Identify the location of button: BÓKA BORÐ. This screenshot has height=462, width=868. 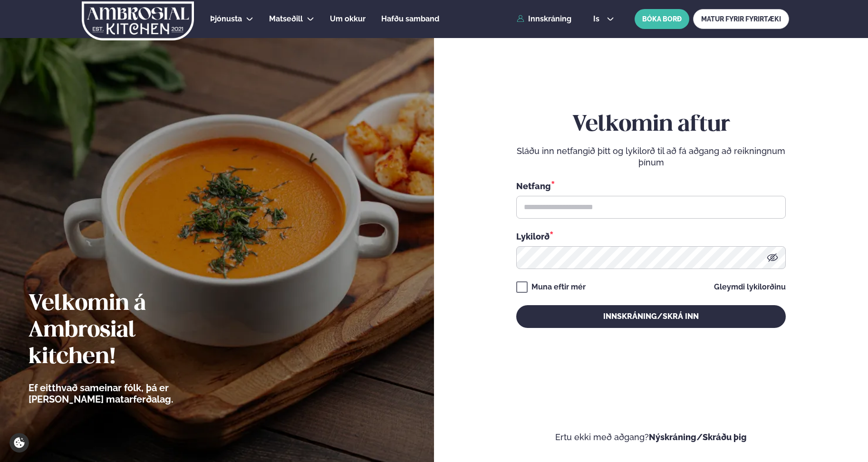
(662, 19).